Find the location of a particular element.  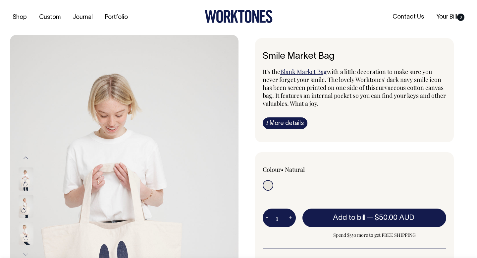

span: $50.00 AUD is located at coordinates (395, 218).